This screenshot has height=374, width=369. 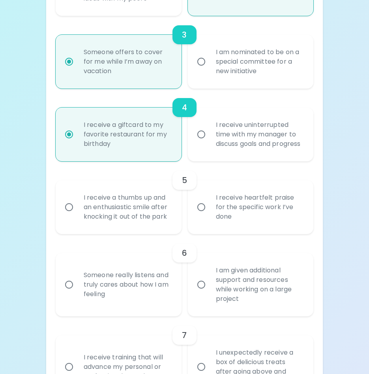 What do you see at coordinates (185, 35) in the screenshot?
I see `h6: 3` at bounding box center [185, 35].